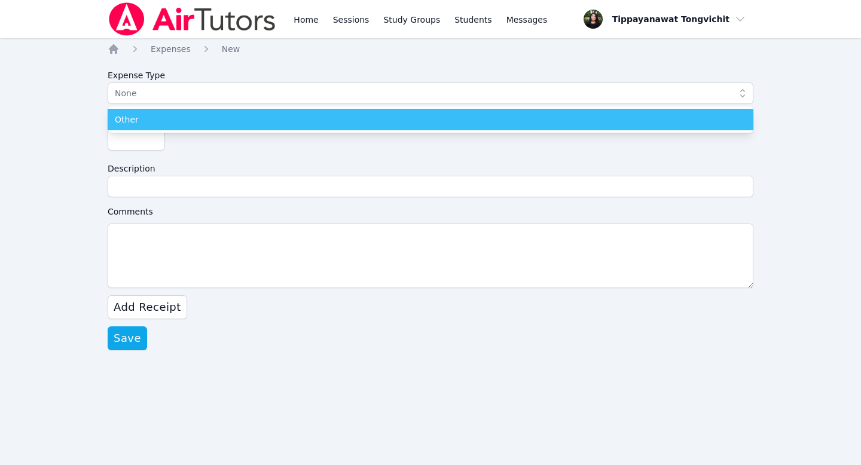  What do you see at coordinates (127, 338) in the screenshot?
I see `span: Save` at bounding box center [127, 338].